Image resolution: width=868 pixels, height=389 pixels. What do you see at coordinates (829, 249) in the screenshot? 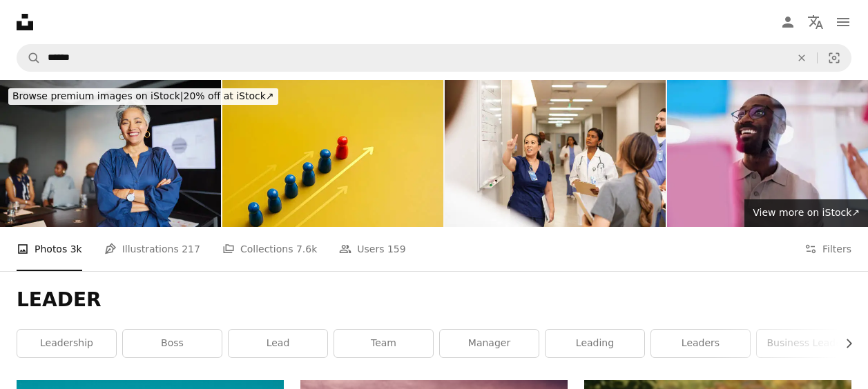
I see `button: Filters` at bounding box center [829, 249].